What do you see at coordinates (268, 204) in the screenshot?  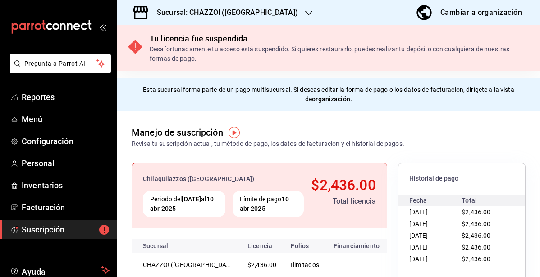 I see `div: Límite de pago` at bounding box center [268, 204].